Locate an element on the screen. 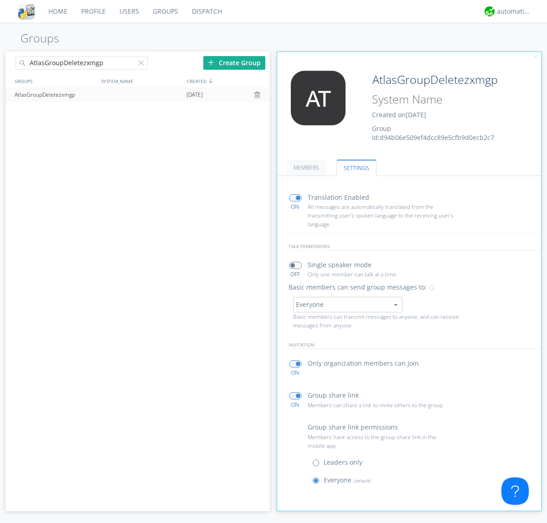  span: Created on is located at coordinates (399, 114).